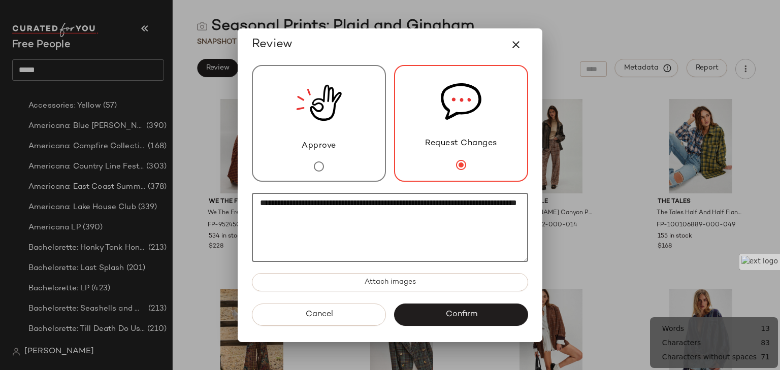  What do you see at coordinates (390, 282) in the screenshot?
I see `button: Attach images` at bounding box center [390, 282].